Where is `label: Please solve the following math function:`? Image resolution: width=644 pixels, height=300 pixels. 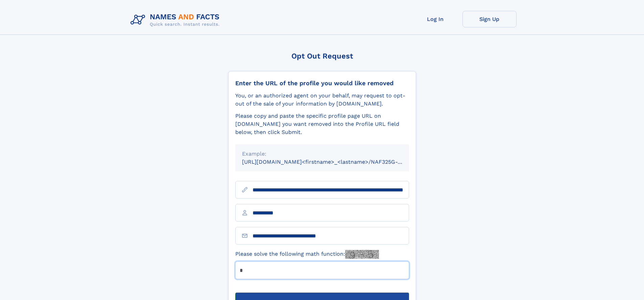
label: Please solve the following math function: is located at coordinates (307, 254).